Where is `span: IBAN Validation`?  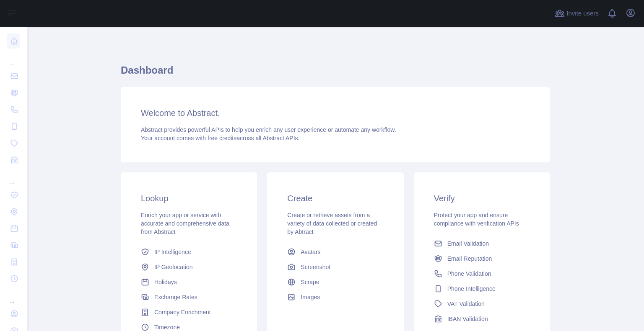 span: IBAN Validation is located at coordinates (467, 319).